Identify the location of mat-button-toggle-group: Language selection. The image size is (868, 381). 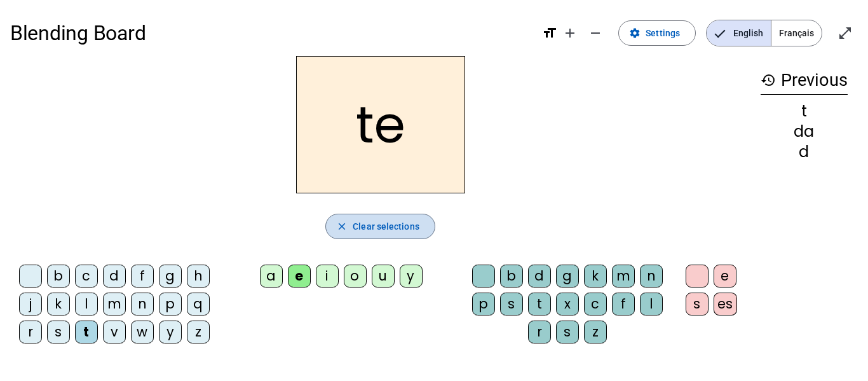
(764, 33).